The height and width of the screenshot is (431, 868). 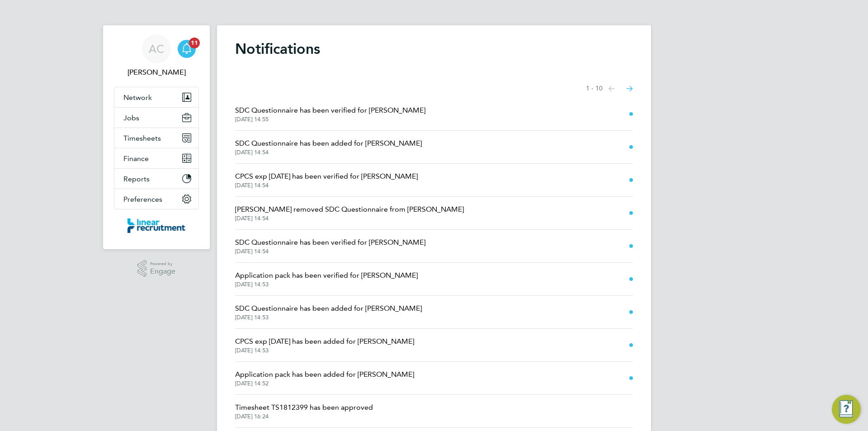 I want to click on span: AC, so click(x=156, y=49).